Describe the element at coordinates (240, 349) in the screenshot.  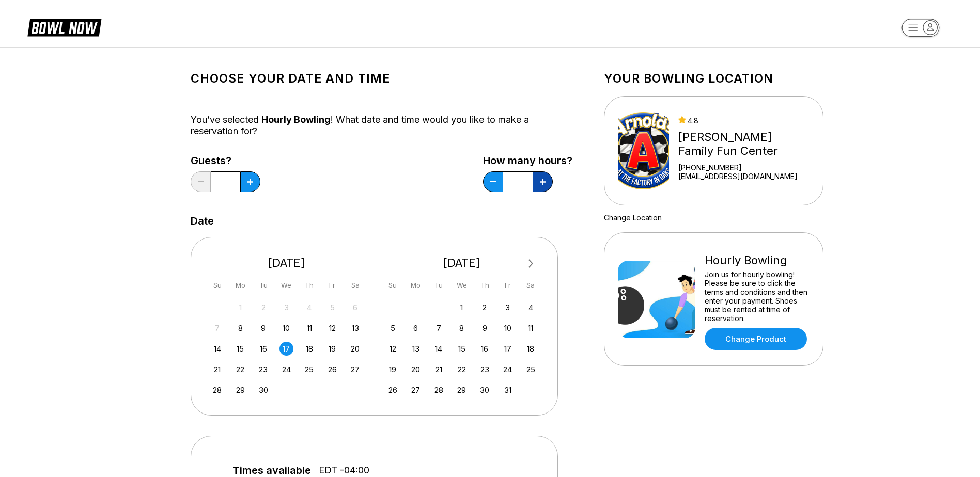
I see `div: Choose Monday, September 15th, 2025` at that location.